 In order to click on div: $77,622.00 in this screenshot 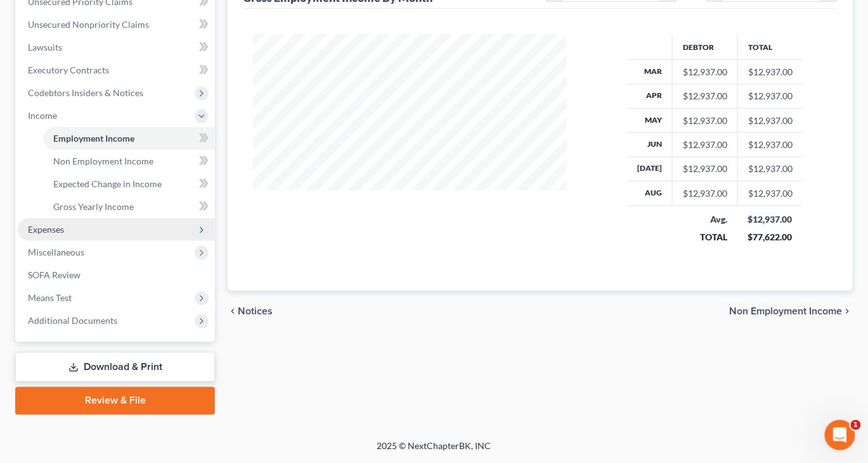, I will do `click(770, 237)`.